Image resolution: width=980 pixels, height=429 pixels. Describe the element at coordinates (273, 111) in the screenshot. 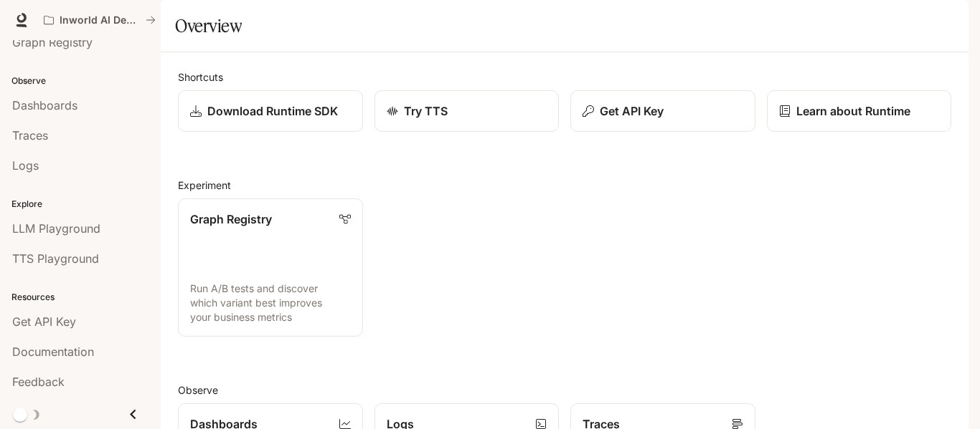

I see `p: Download Runtime SDK` at that location.